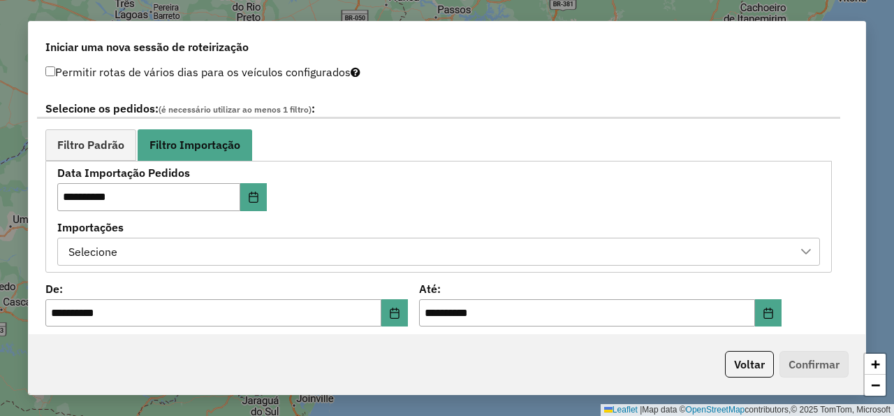 Image resolution: width=894 pixels, height=416 pixels. Describe the element at coordinates (203, 72) in the screenshot. I see `label: Permitir rotas de vários dias para os veículos configurados` at that location.